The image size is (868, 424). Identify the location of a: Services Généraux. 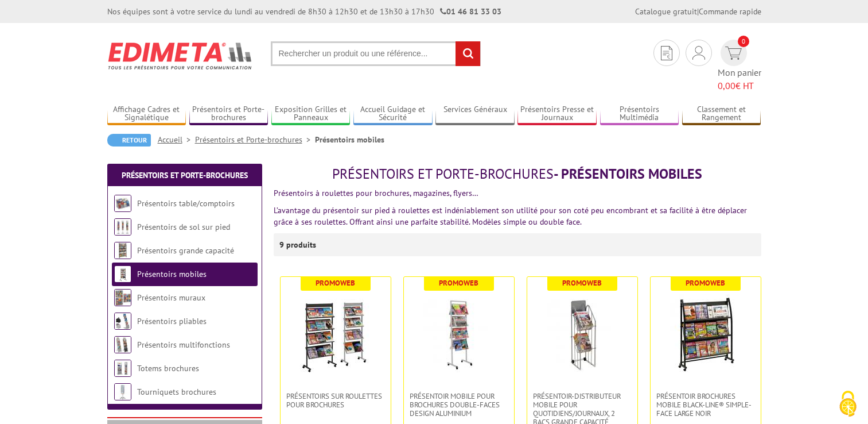
(476, 114).